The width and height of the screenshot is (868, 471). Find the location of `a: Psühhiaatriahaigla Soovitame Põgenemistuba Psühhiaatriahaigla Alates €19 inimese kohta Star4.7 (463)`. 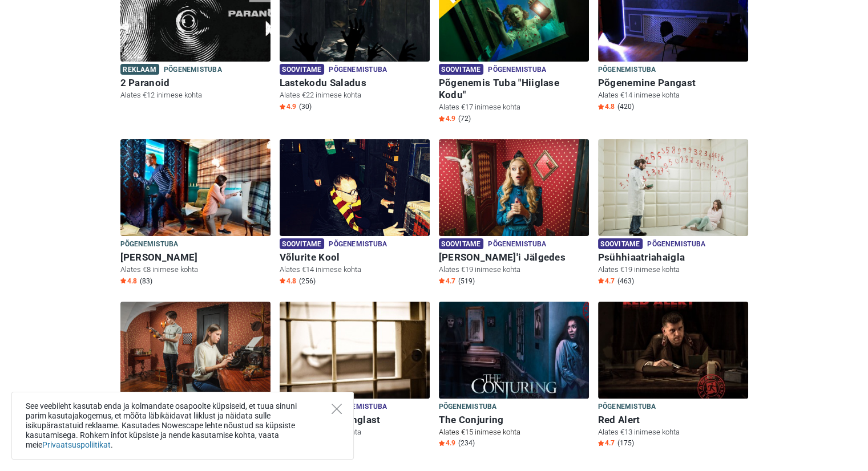

a: Psühhiaatriahaigla Soovitame Põgenemistuba Psühhiaatriahaigla Alates €19 inimese kohta Star4.7 (463) is located at coordinates (673, 213).